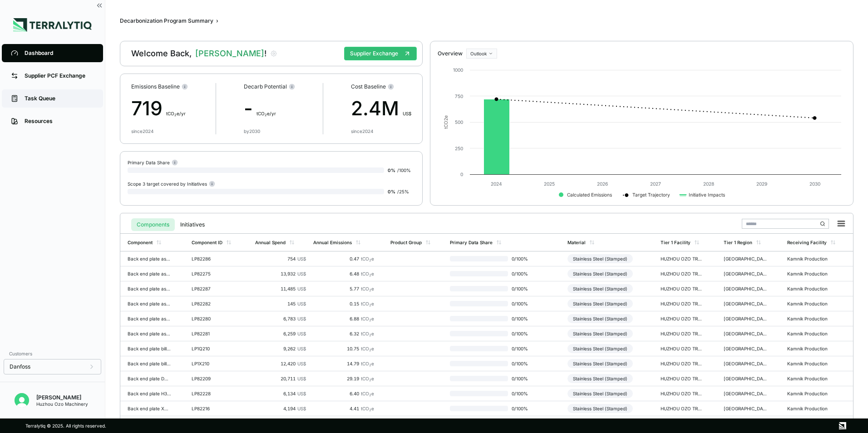 The width and height of the screenshot is (868, 433). Describe the element at coordinates (344, 333) in the screenshot. I see `div: 6.32` at that location.